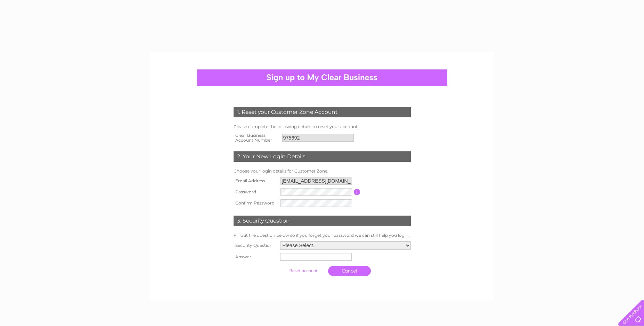  What do you see at coordinates (357, 192) in the screenshot?
I see `input: Information` at bounding box center [357, 192].